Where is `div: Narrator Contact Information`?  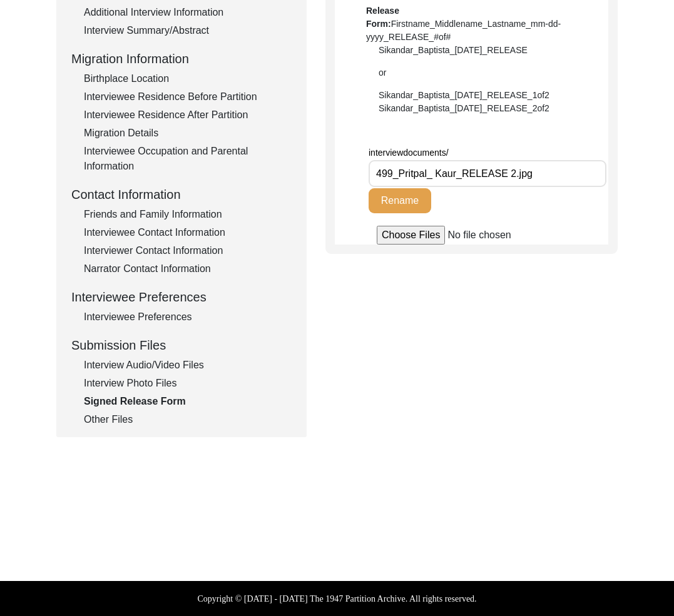
div: Narrator Contact Information is located at coordinates (187, 269).